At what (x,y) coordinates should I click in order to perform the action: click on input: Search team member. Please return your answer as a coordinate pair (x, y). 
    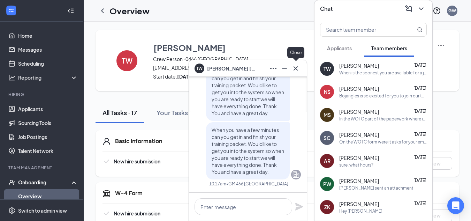
    Looking at the image, I should click on (361, 30).